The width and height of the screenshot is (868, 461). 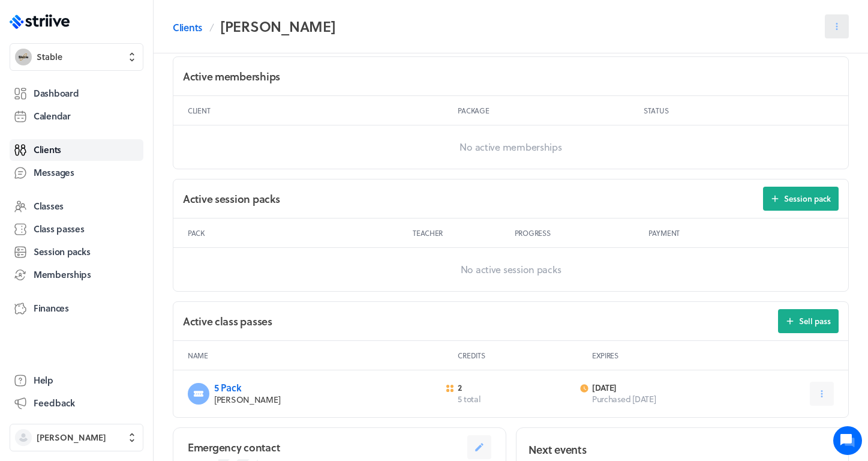 I want to click on p: No active memberships, so click(x=510, y=147).